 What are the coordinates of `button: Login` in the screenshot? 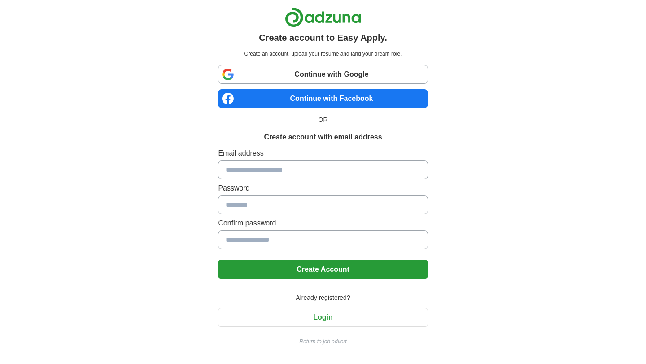 It's located at (322, 317).